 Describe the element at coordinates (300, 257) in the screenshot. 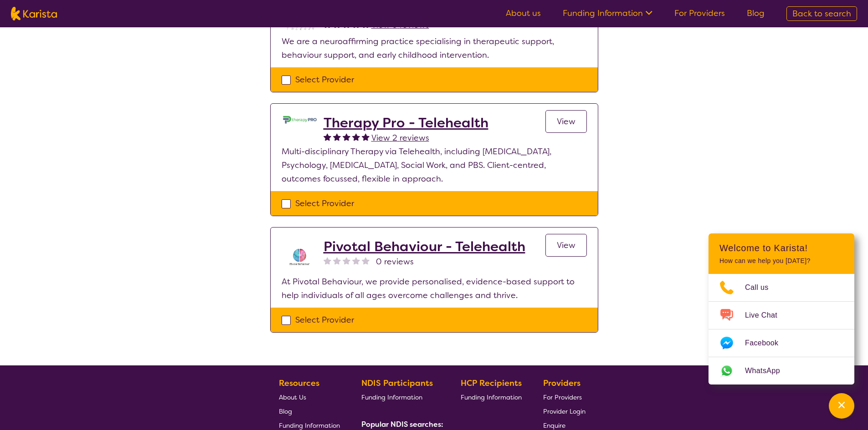

I see `img: s8av3rcikle0tbnjpqc8.png` at that location.